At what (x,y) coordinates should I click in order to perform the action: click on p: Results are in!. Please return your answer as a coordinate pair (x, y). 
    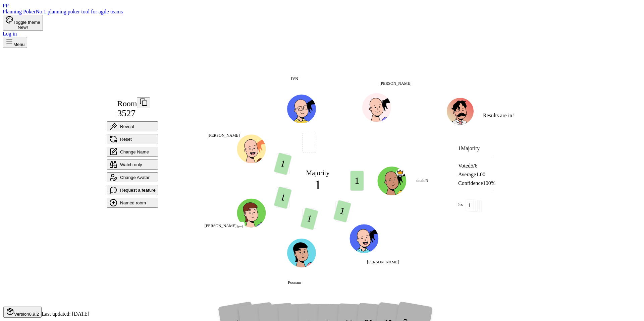
    Looking at the image, I should click on (499, 115).